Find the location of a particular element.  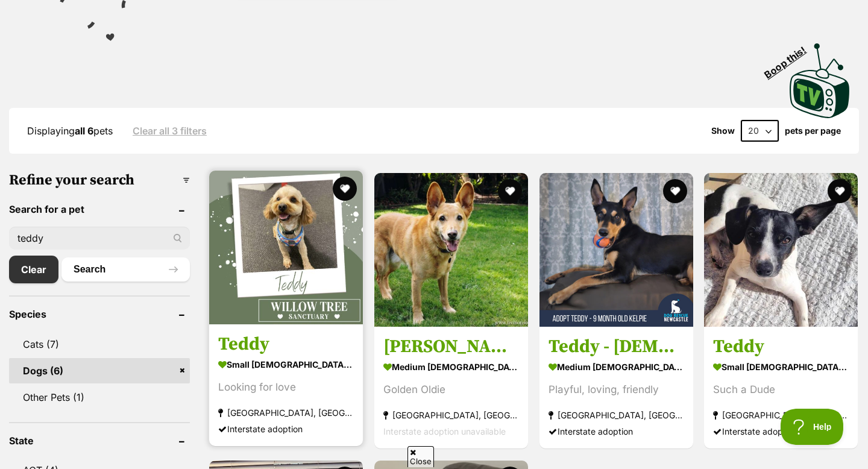

img: Teddy Belvedere - Australian Kelpie Dog is located at coordinates (451, 250).